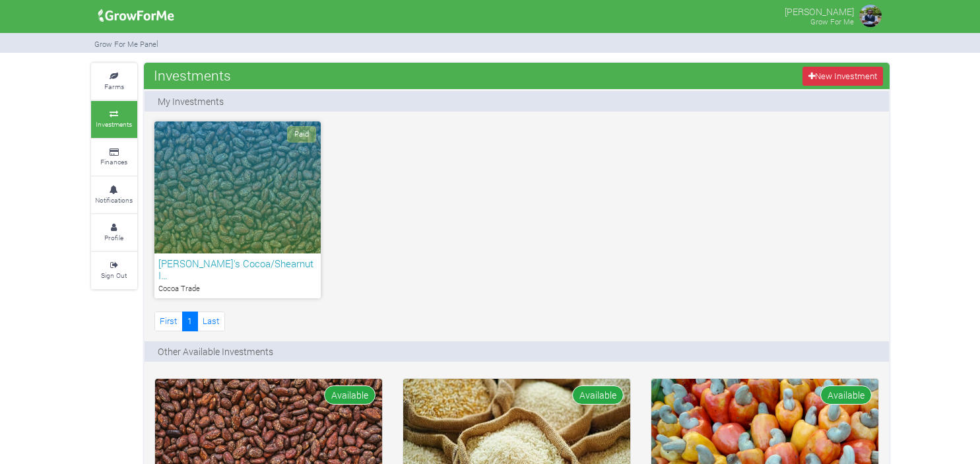 The width and height of the screenshot is (980, 464). What do you see at coordinates (114, 232) in the screenshot?
I see `a: Profile` at bounding box center [114, 232].